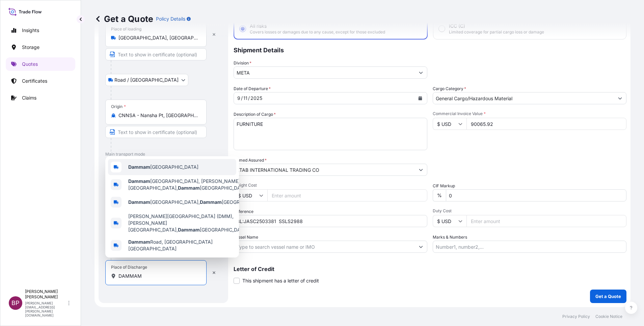 The width and height of the screenshot is (644, 326). What do you see at coordinates (449, 89) in the screenshot?
I see `label: Cargo Category` at bounding box center [449, 89].